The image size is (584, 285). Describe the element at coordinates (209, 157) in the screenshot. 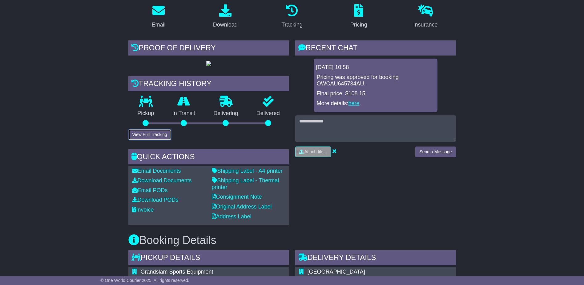

I see `div: Quick Actions` at that location.